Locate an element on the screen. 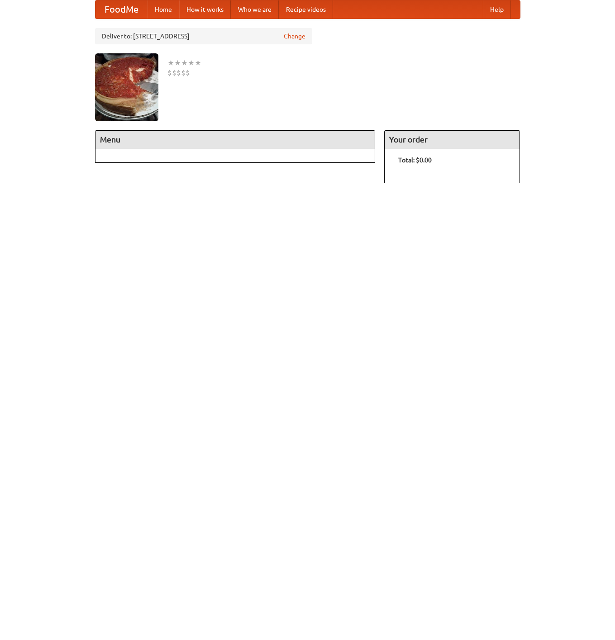 The image size is (615, 640). a: Change is located at coordinates (294, 36).